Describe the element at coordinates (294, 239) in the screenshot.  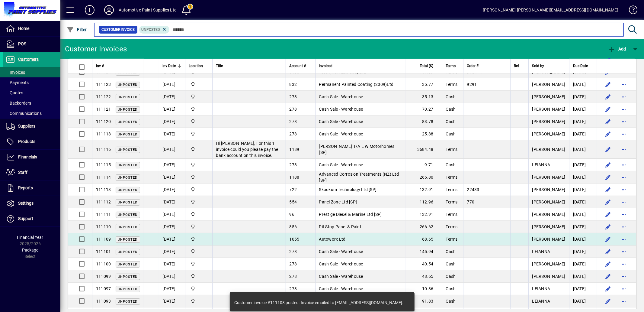
I see `span: 1055` at that location.